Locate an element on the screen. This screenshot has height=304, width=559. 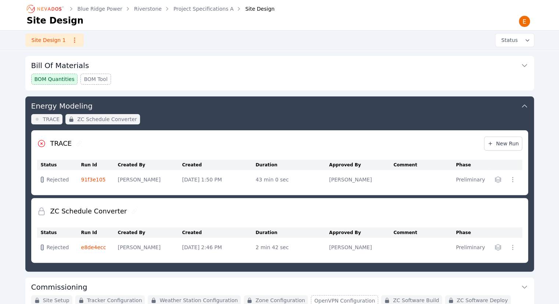
h3: Commissioning is located at coordinates (59, 287).